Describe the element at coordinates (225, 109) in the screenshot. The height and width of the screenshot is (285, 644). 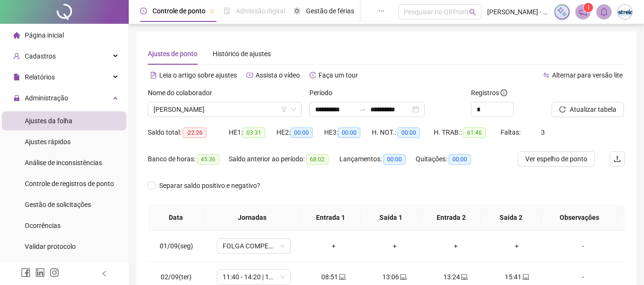
I see `span: ADLARYANNE PEREIRA DINIZ` at that location.